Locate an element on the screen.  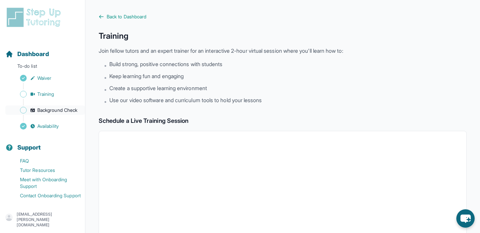
a: Waiver is located at coordinates (45, 78).